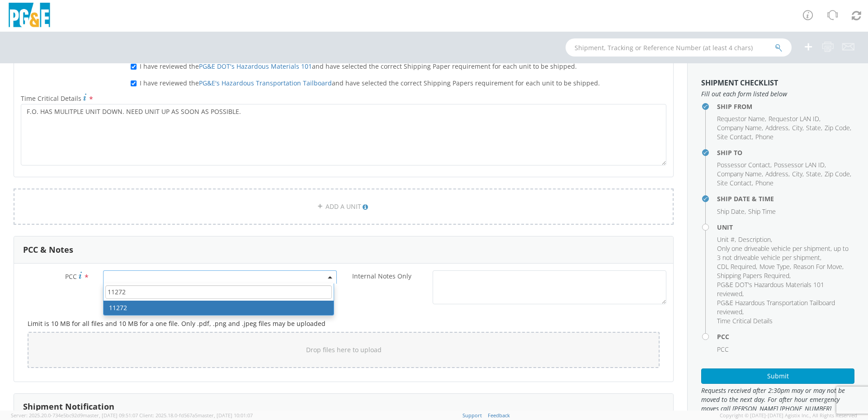  I want to click on span: Ship Time, so click(762, 211).